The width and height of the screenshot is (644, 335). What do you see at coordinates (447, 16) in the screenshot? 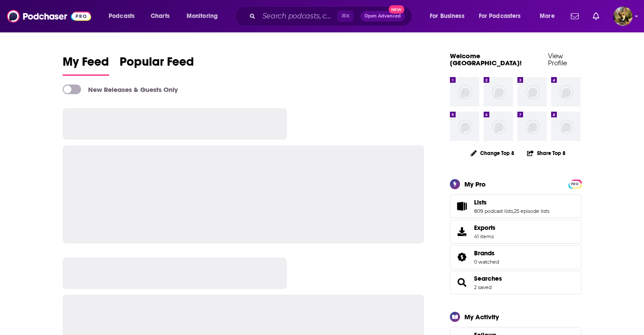
I see `span: For Business` at bounding box center [447, 16].